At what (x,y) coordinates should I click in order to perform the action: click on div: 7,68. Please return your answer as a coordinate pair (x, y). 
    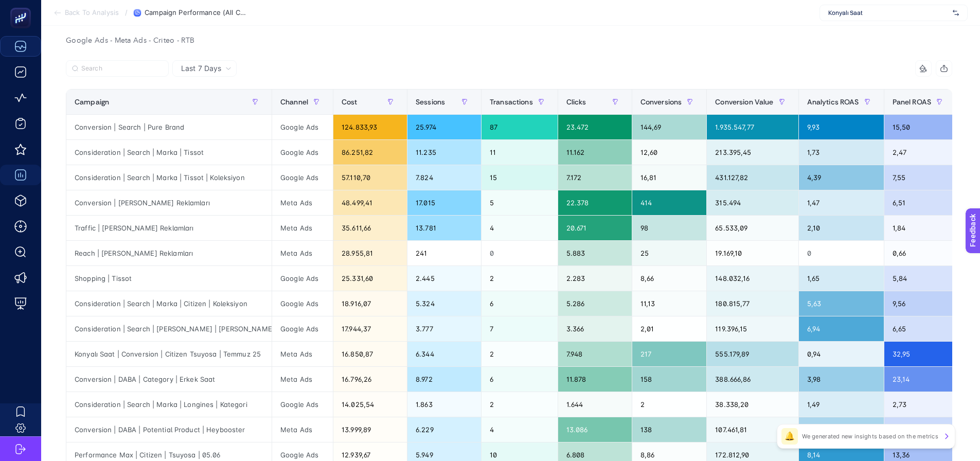
    Looking at the image, I should click on (920, 430).